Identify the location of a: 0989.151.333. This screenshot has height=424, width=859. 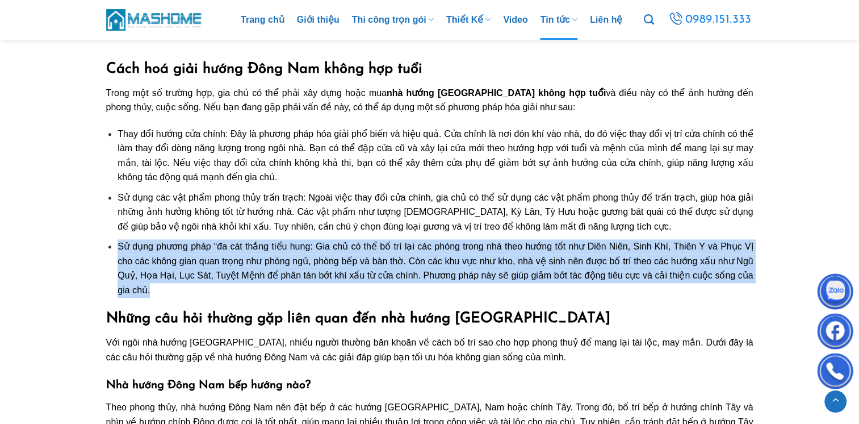
(710, 20).